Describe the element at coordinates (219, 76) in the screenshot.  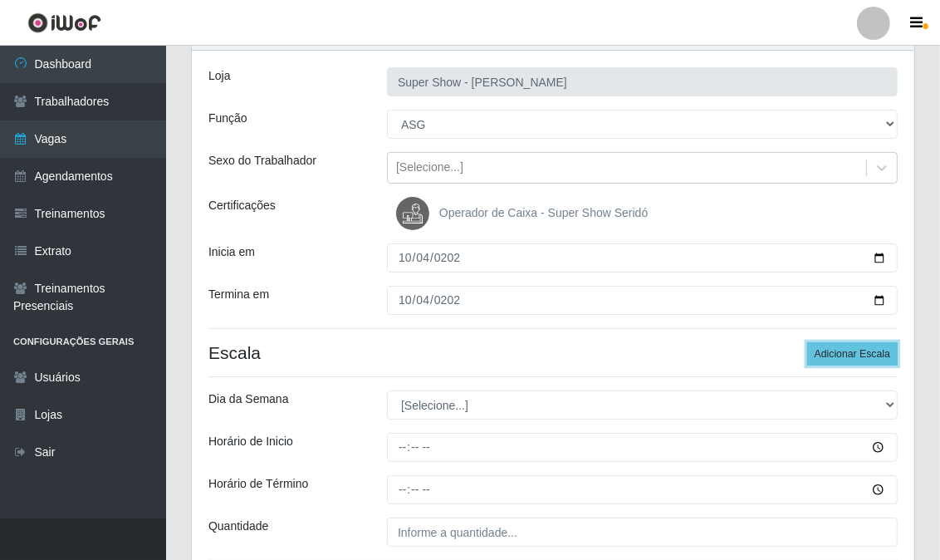
I see `label: Loja` at that location.